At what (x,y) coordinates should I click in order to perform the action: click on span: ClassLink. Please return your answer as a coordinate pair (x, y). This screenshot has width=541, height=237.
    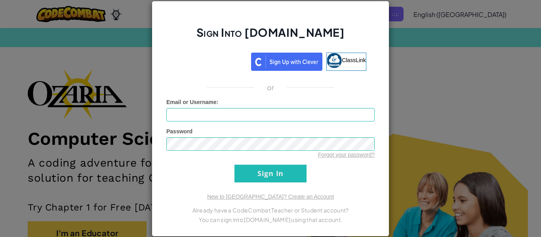
    Looking at the image, I should click on (354, 60).